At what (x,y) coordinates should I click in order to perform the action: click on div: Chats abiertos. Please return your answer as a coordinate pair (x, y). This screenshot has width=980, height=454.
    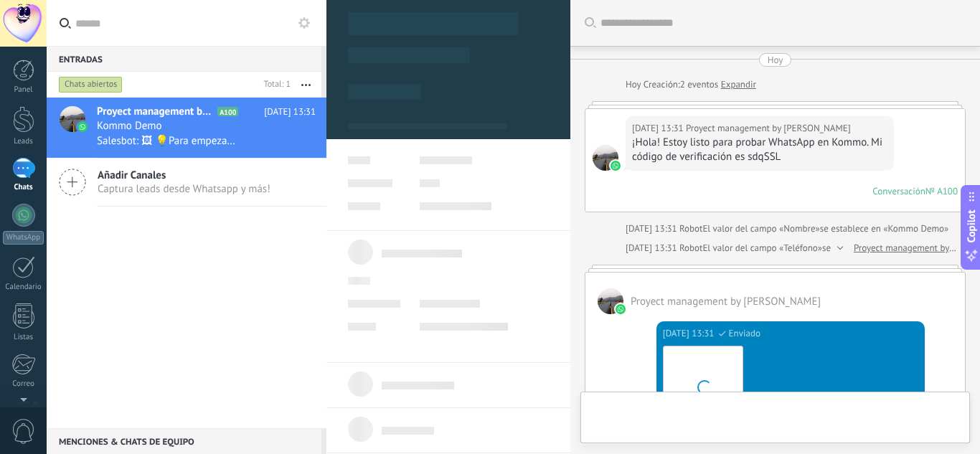
    Looking at the image, I should click on (90, 85).